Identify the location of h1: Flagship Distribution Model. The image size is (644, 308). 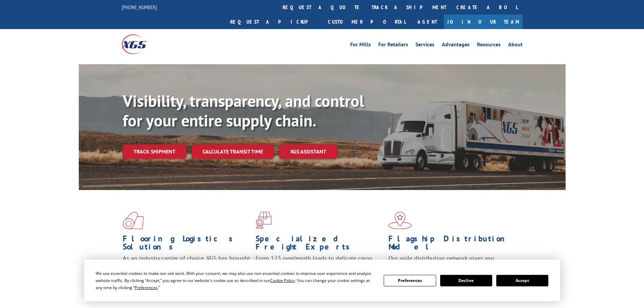
(453, 244).